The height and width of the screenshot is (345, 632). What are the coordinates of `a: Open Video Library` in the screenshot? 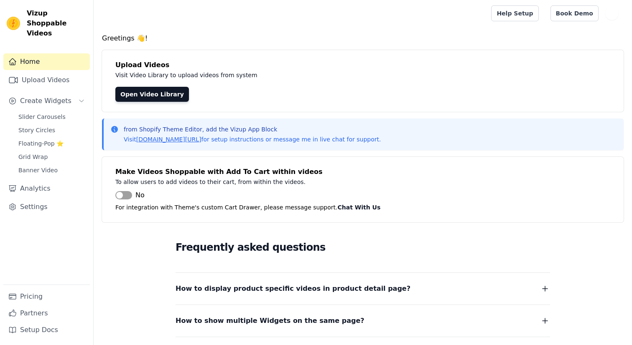 It's located at (152, 94).